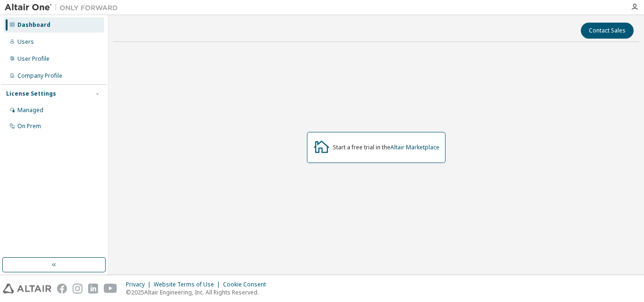 Image resolution: width=644 pixels, height=302 pixels. Describe the element at coordinates (31, 94) in the screenshot. I see `div: License Settings` at that location.